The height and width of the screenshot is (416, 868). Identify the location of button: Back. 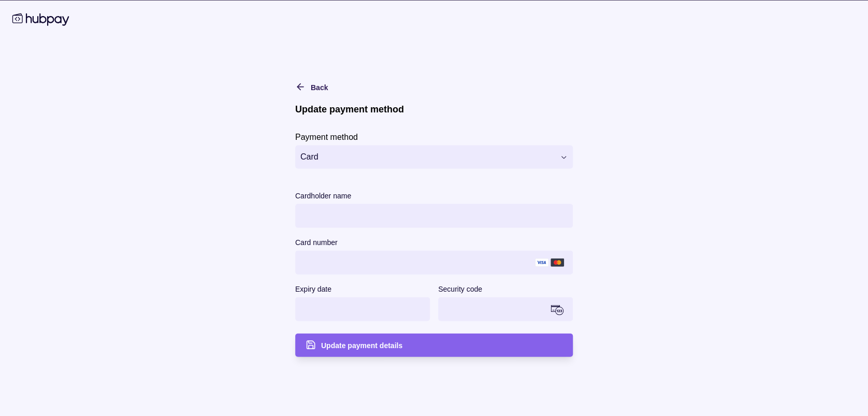
(311, 87).